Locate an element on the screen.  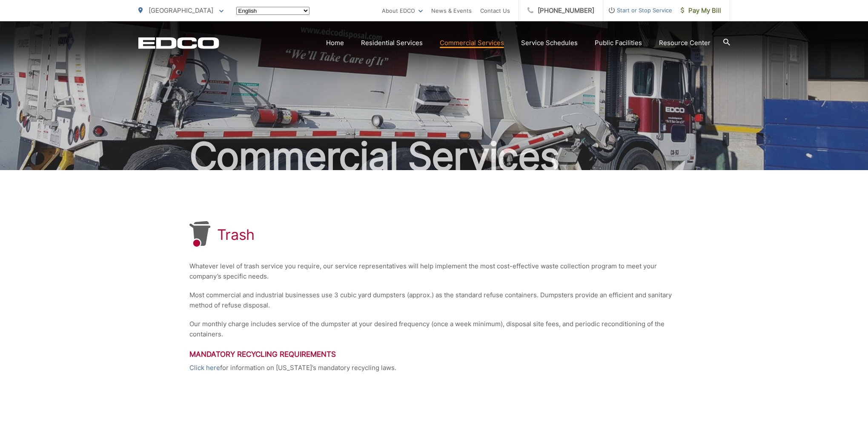
a: Residential Services is located at coordinates (392, 43).